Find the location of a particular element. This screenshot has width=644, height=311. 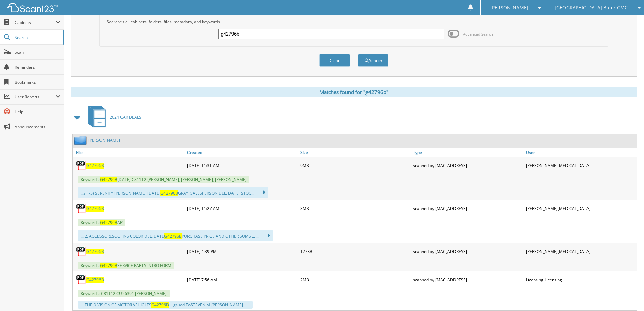

a: Created is located at coordinates (242, 152).